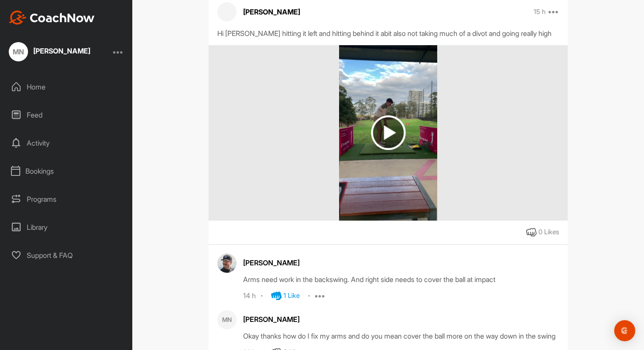 The height and width of the screenshot is (350, 644). What do you see at coordinates (400, 279) in the screenshot?
I see `div: Arms need work in the backswing. And right side needs to cover the ball at impact` at bounding box center [400, 279].